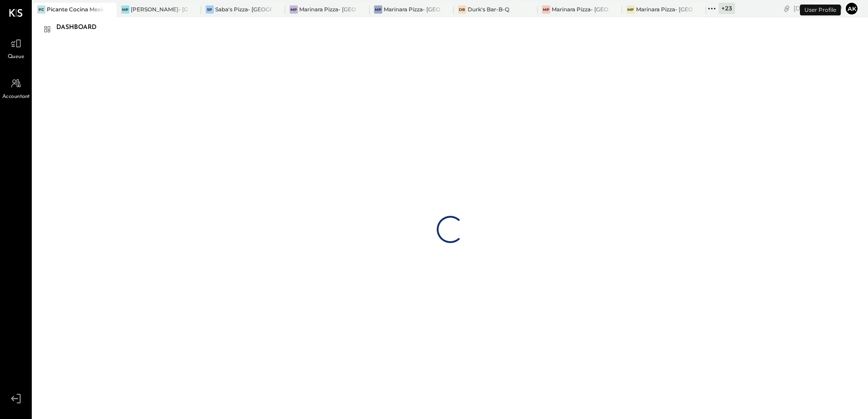  Describe the element at coordinates (727, 8) in the screenshot. I see `div: + 23` at that location.